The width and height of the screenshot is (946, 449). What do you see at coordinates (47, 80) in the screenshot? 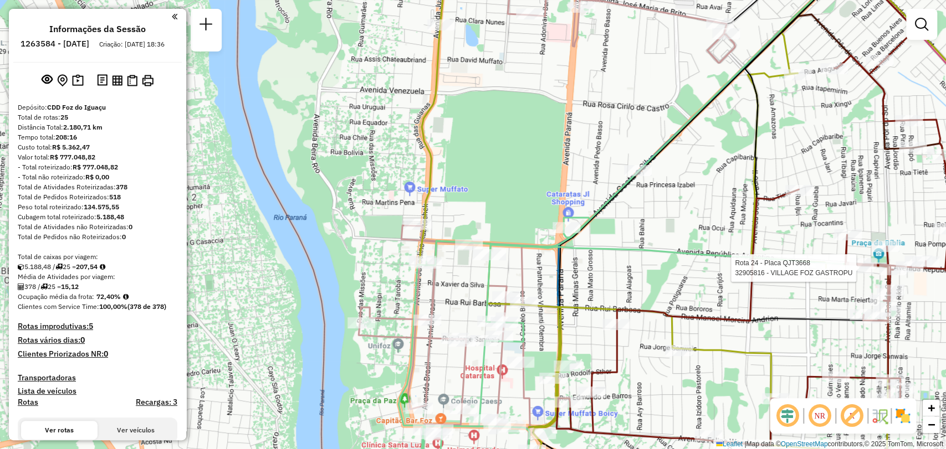
I see `button: Exibir sessão original` at bounding box center [47, 80].